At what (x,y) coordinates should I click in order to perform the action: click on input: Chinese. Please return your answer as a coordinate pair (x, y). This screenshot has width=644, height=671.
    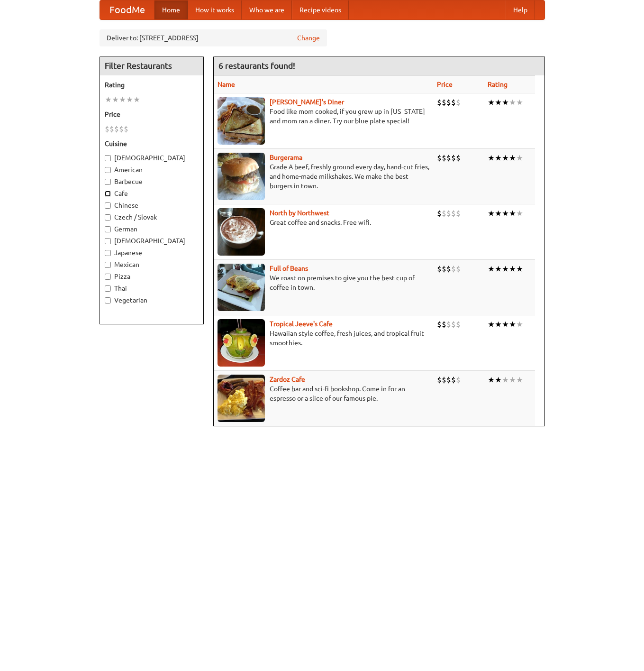
    Looking at the image, I should click on (107, 205).